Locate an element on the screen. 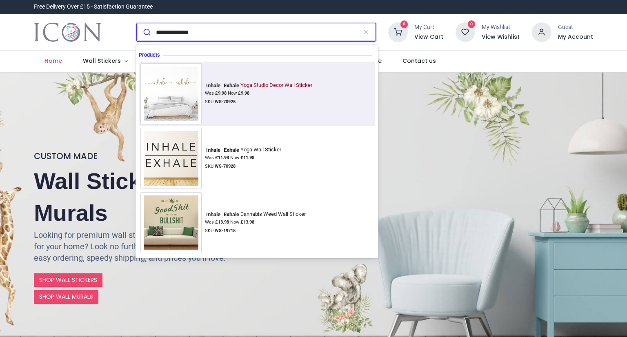  h6: View Cart is located at coordinates (429, 37).